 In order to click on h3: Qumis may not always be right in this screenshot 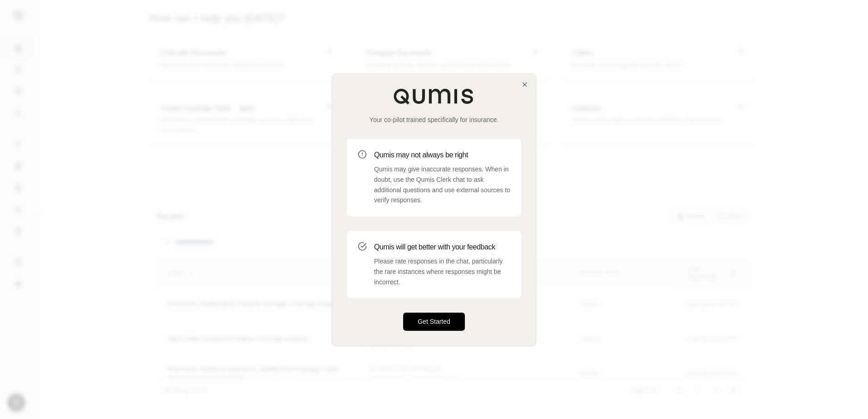, I will do `click(442, 155)`.